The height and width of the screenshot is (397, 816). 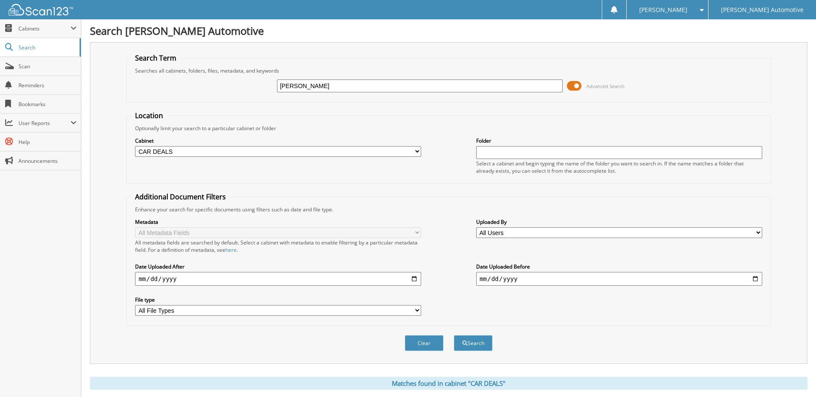 What do you see at coordinates (278, 279) in the screenshot?
I see `input: start` at bounding box center [278, 279].